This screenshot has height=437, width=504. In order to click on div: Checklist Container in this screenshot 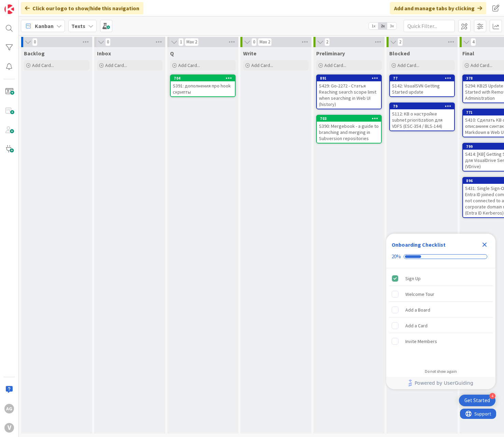, I will do `click(441, 311)`.